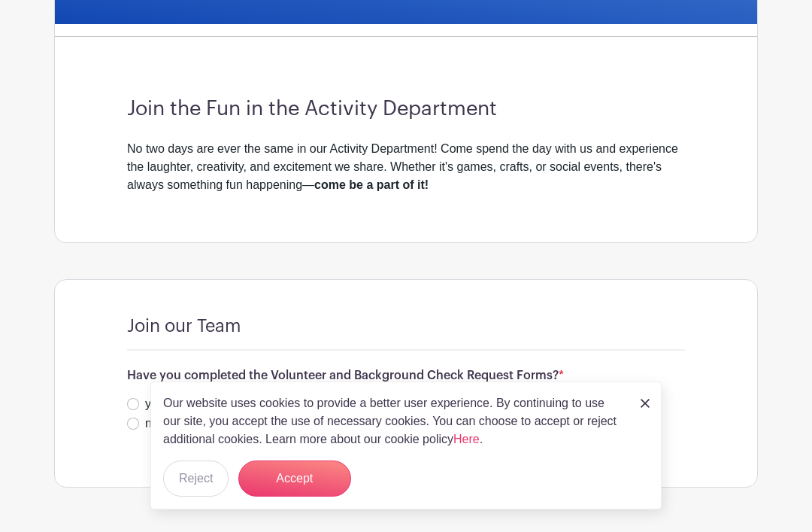 The width and height of the screenshot is (812, 532). What do you see at coordinates (394, 421) in the screenshot?
I see `p: Our website uses cookies to provide a better user experience. By continuing to use our site, you ...` at bounding box center [394, 421].